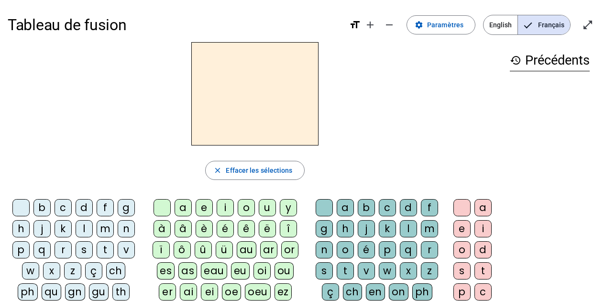 The width and height of the screenshot is (605, 302). I want to click on mat-icon: settings, so click(419, 25).